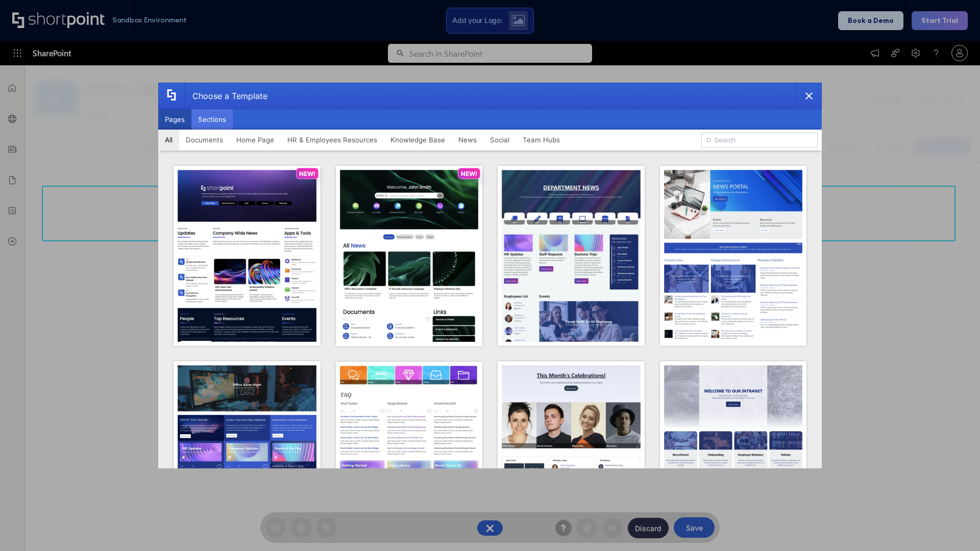 This screenshot has width=980, height=551. I want to click on button: News, so click(467, 140).